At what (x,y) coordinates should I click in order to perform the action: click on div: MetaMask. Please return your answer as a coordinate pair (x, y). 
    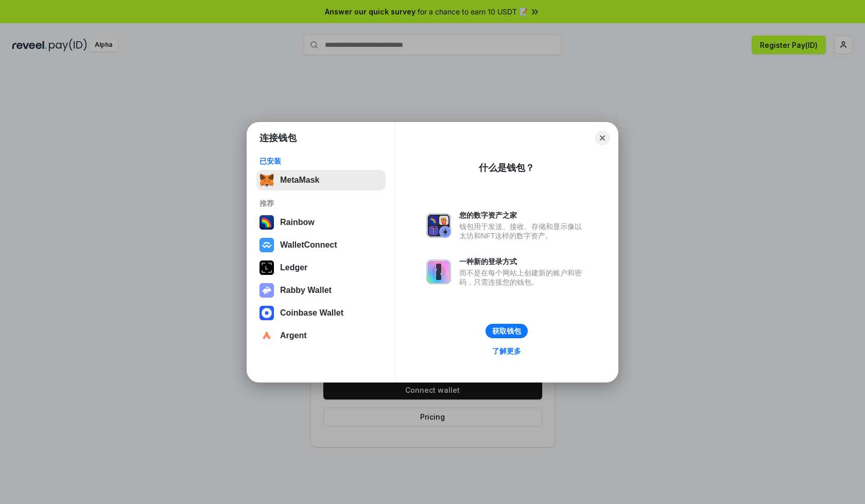
    Looking at the image, I should click on (299, 180).